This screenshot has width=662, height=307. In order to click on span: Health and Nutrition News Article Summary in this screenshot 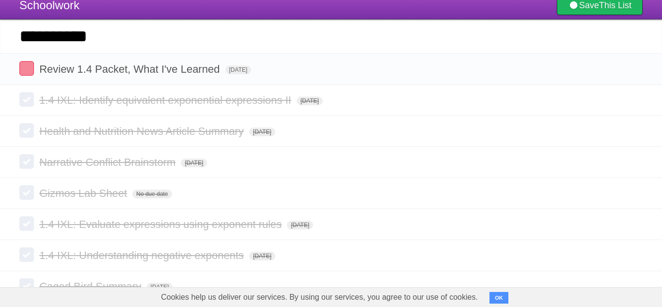, I will do `click(143, 131)`.